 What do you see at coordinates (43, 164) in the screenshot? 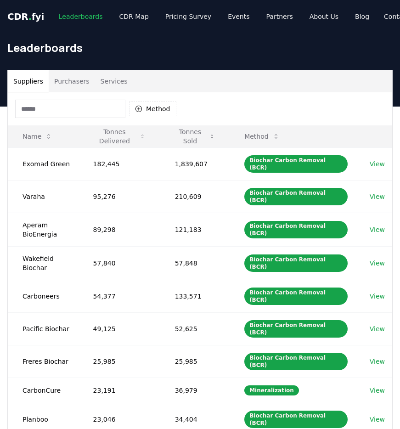
I see `td: Exomad Green` at bounding box center [43, 164].